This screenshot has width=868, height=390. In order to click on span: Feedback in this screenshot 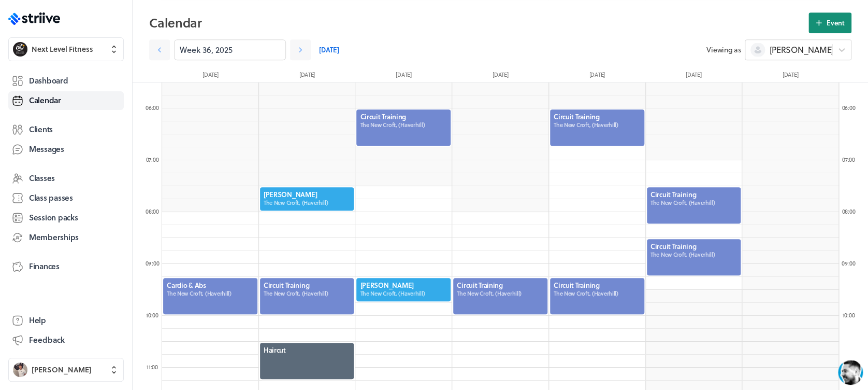, I will do `click(47, 339)`.